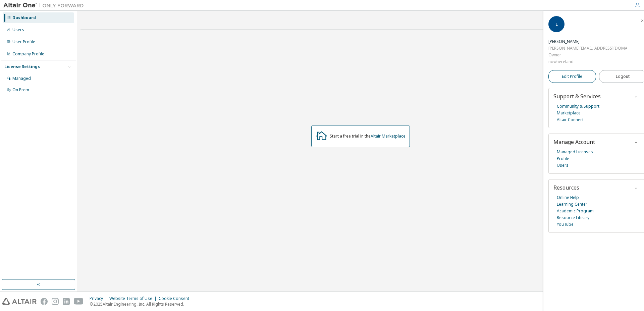 This screenshot has width=644, height=311. Describe the element at coordinates (368, 136) in the screenshot. I see `div: Start a free trial in the` at that location.